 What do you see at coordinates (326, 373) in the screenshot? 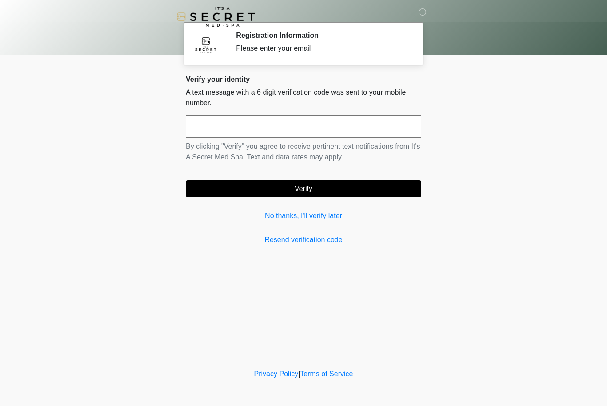
I see `a: Terms of Service` at bounding box center [326, 373].